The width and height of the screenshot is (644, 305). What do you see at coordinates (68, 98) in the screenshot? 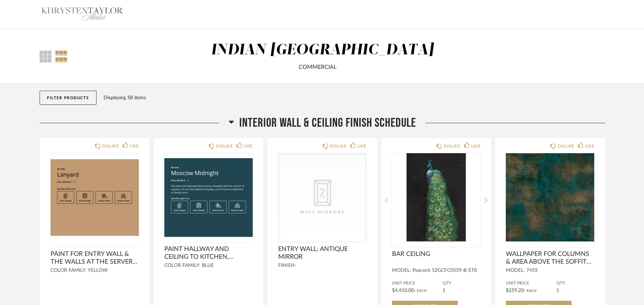
I see `button: Filter Products` at bounding box center [68, 98].